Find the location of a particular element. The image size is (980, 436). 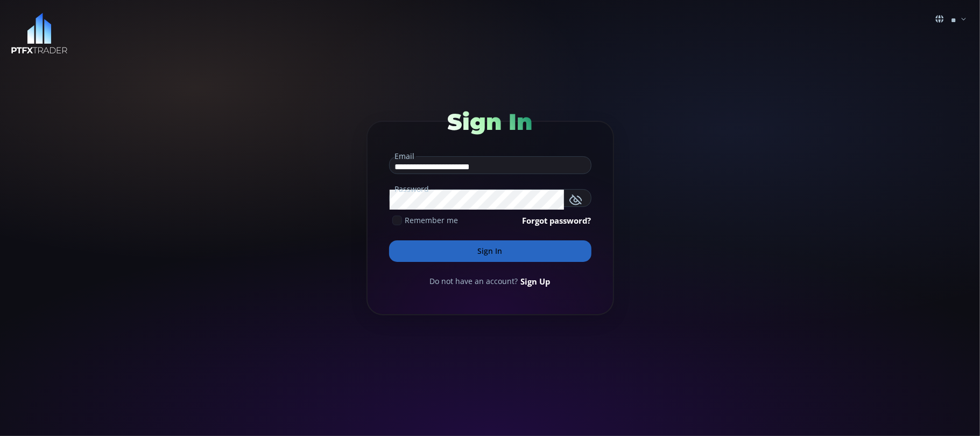

img: LOGO is located at coordinates (39, 33).